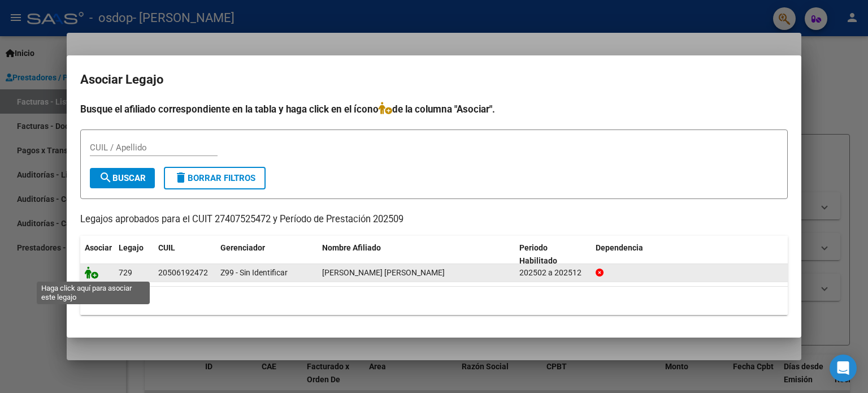 The height and width of the screenshot is (393, 868). I want to click on h4: Busque el afiliado correspondiente en la tabla y haga click en el ícono de la columna "Asociar"., so click(434, 109).